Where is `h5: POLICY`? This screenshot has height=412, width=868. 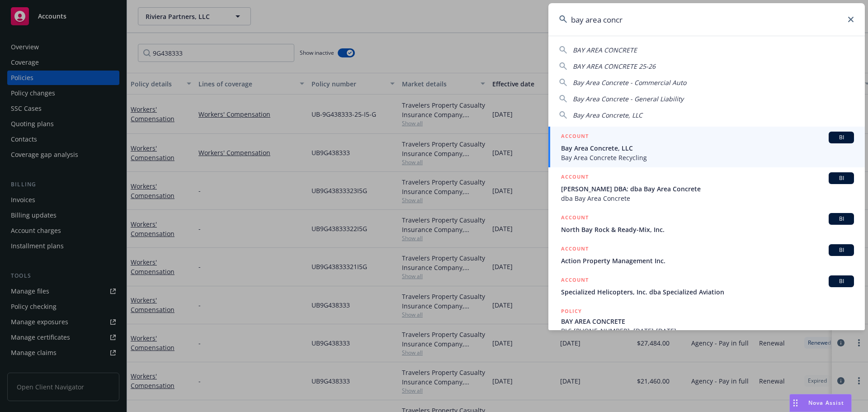 h5: POLICY is located at coordinates (571, 311).